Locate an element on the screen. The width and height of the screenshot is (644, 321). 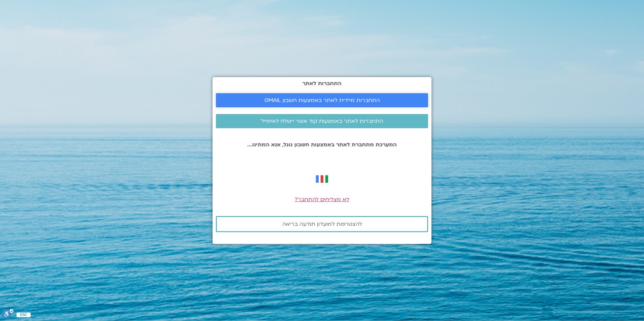
h2: התחברות לאתר is located at coordinates (322, 83).